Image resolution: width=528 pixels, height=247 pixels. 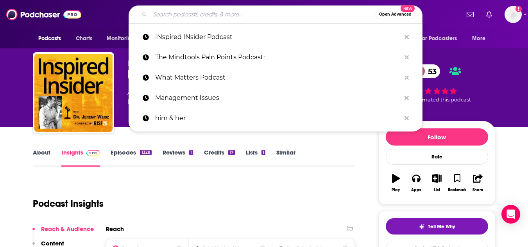 I want to click on div: 53 1 personrated this podcast, so click(x=437, y=84).